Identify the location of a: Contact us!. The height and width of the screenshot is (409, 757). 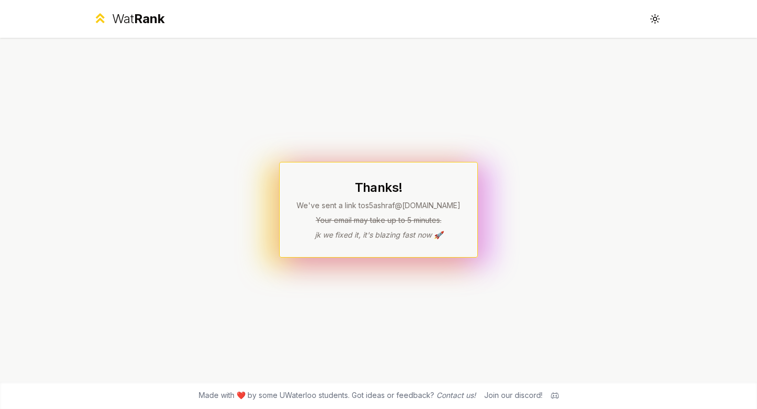
(456, 395).